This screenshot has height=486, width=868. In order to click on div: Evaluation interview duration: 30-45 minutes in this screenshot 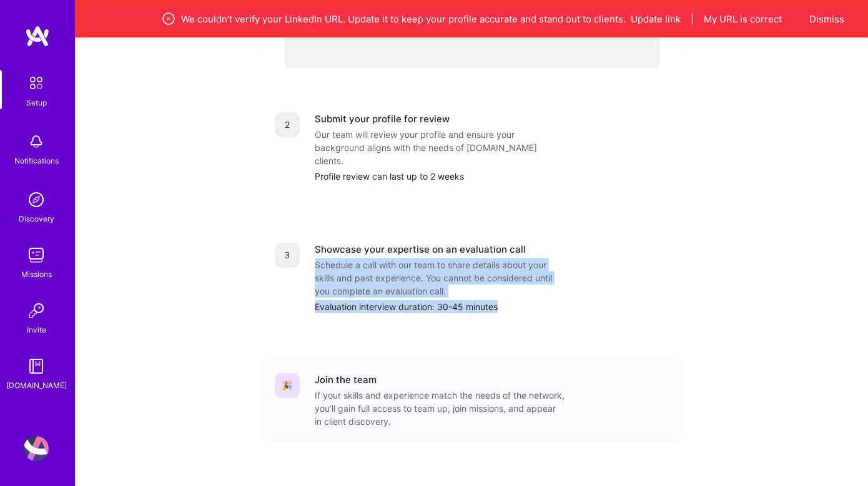, I will do `click(492, 307)`.